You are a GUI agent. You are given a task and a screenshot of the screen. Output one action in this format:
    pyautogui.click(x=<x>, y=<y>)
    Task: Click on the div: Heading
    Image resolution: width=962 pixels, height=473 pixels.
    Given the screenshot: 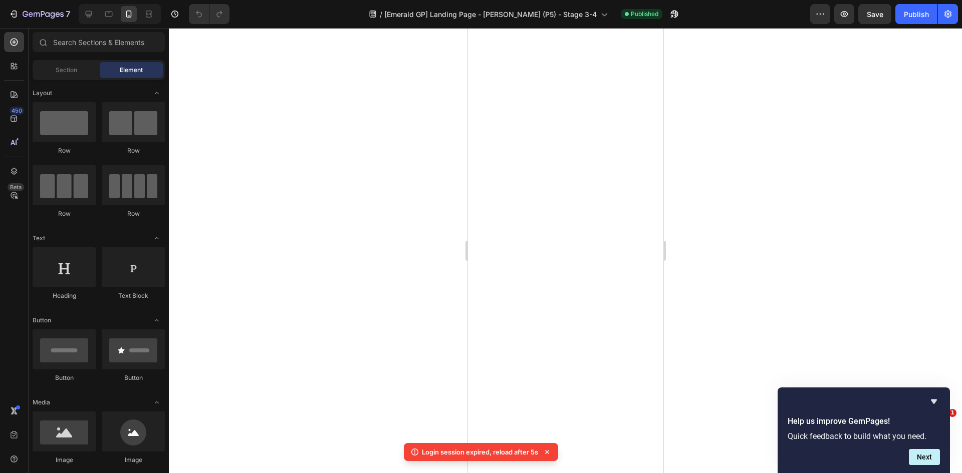 What is the action you would take?
    pyautogui.click(x=64, y=296)
    